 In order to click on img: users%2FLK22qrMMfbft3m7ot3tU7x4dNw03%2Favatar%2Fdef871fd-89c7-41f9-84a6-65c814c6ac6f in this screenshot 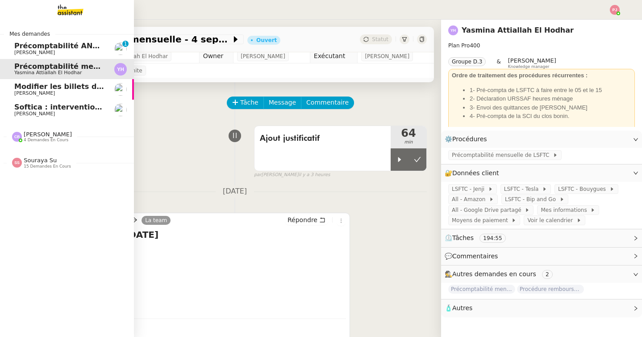, I will do `click(121, 89)`.